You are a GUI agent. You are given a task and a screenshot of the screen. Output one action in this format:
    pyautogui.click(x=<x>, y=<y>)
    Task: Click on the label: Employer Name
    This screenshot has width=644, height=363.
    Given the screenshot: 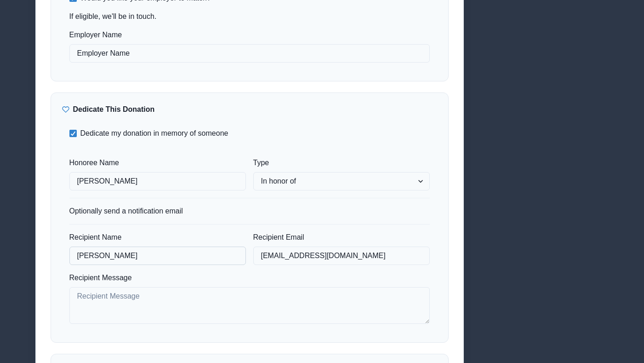 What is the action you would take?
    pyautogui.click(x=247, y=35)
    